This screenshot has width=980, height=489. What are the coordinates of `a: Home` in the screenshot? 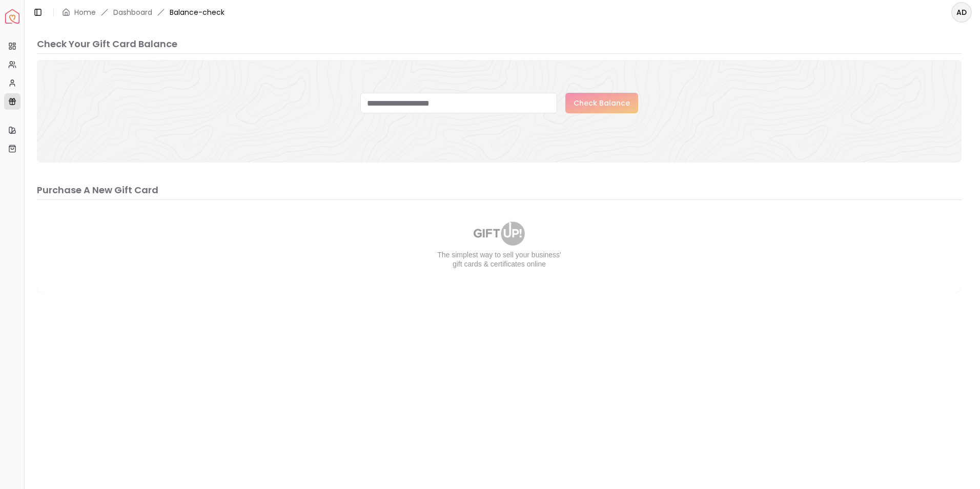 It's located at (85, 12).